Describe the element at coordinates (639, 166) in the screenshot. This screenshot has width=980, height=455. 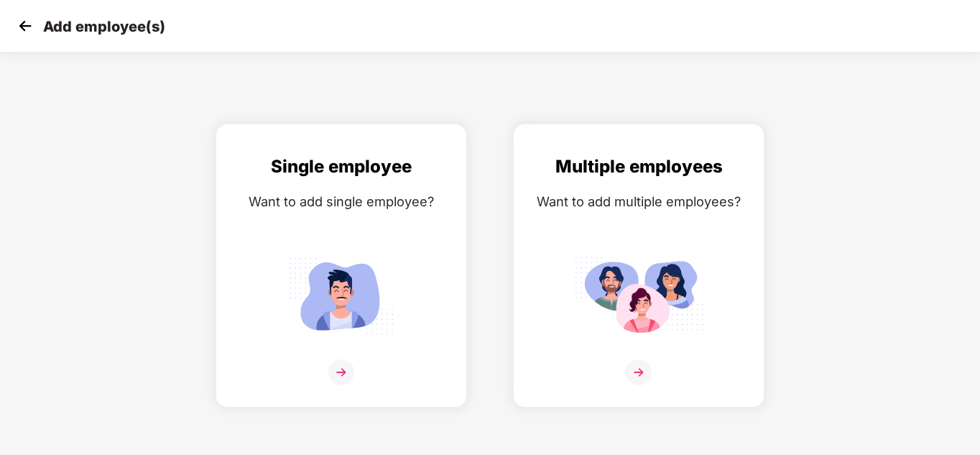
I see `div: Multiple employees` at that location.